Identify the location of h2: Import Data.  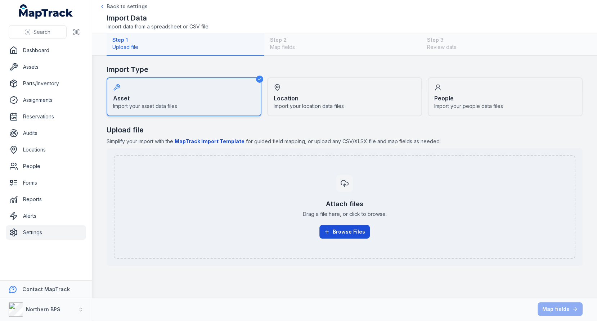
(157, 18).